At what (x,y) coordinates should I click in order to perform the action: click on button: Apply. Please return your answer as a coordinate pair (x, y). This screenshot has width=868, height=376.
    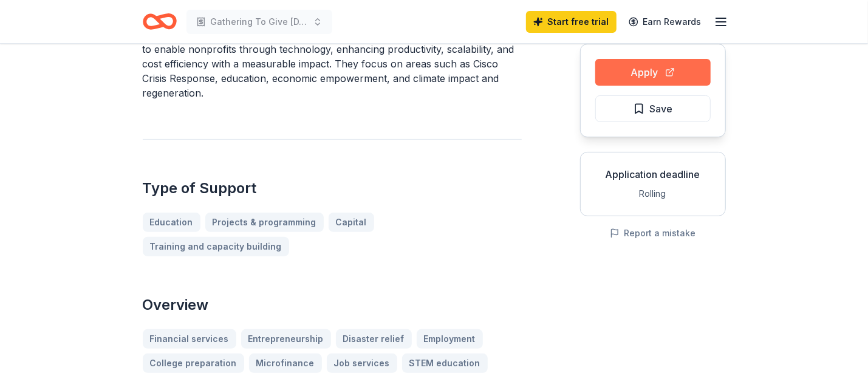
    Looking at the image, I should click on (653, 72).